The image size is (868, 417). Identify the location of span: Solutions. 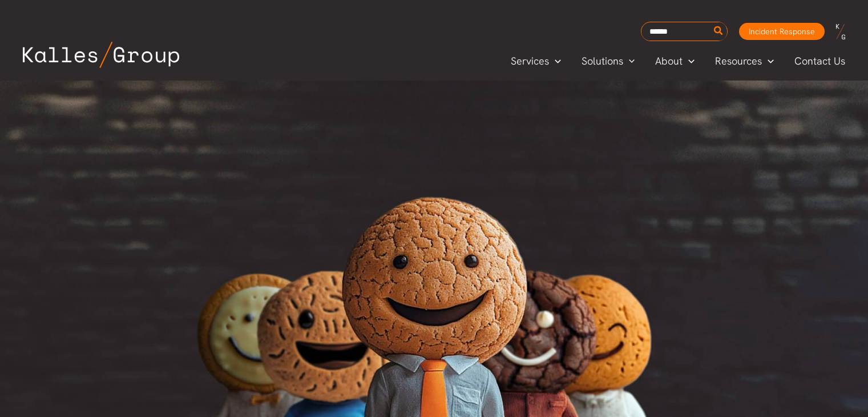
(602, 61).